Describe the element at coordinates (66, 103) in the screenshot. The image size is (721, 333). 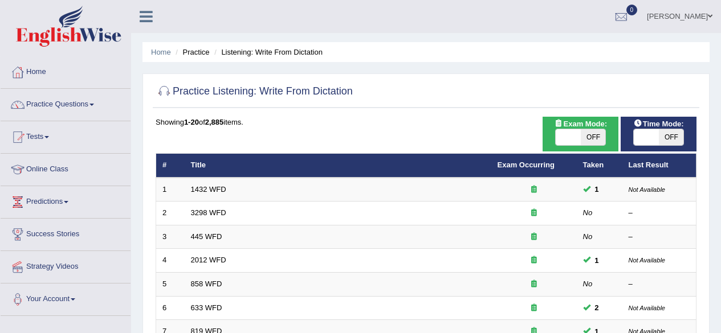
I see `a: Practice Questions` at that location.